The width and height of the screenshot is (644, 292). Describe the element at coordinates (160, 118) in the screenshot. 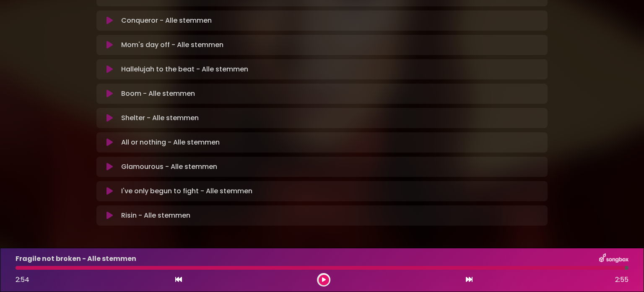

I see `p: Shelter - Alle stemmen` at that location.